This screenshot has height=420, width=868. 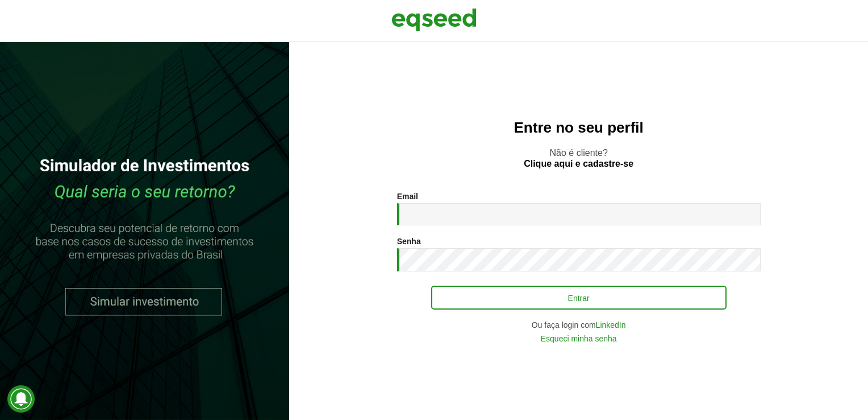 I want to click on p: Não é cliente?, so click(x=578, y=158).